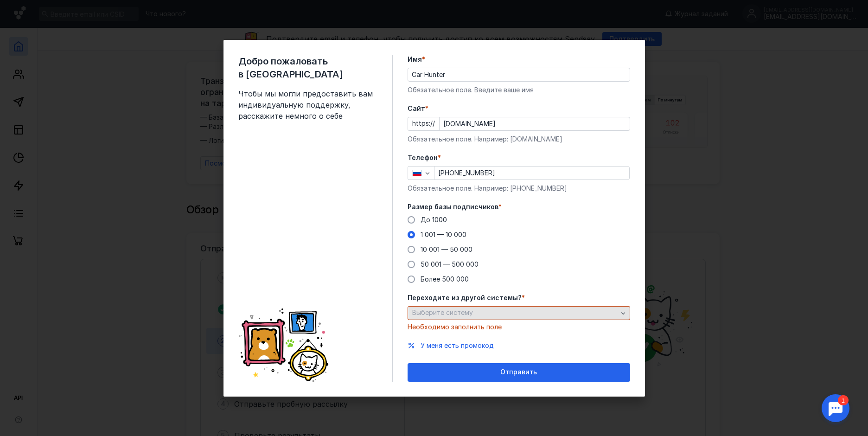 The image size is (868, 436). I want to click on span: Выберите систему, so click(442, 312).